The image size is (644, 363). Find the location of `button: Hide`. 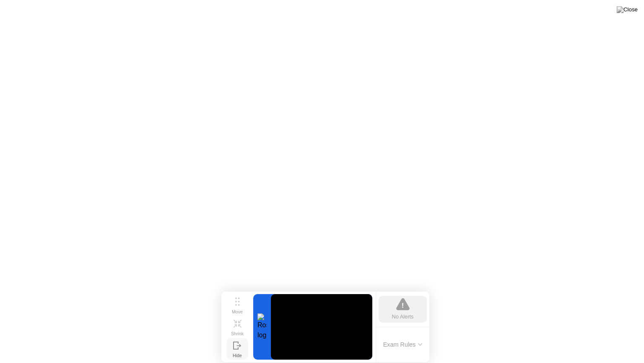

button: Hide is located at coordinates (238, 348).